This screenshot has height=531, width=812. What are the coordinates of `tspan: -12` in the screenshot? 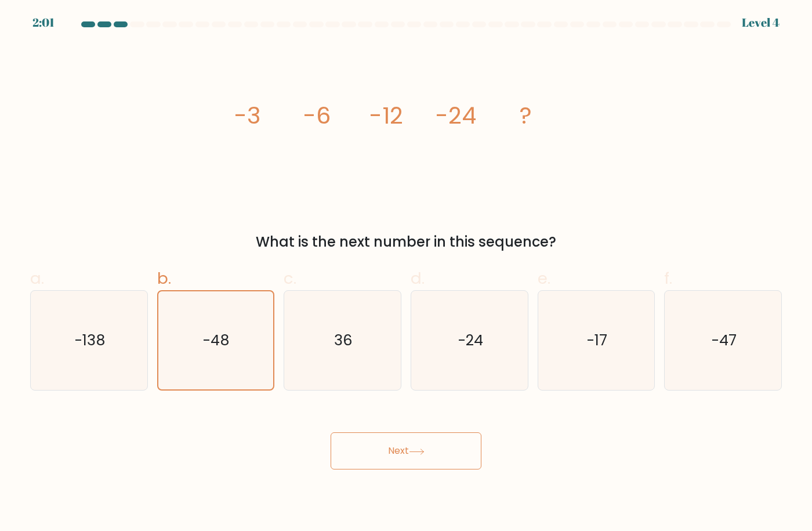 It's located at (386, 115).